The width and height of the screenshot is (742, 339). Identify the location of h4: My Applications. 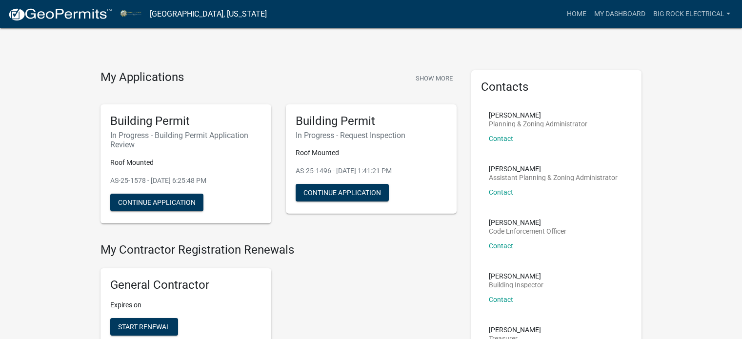
(142, 78).